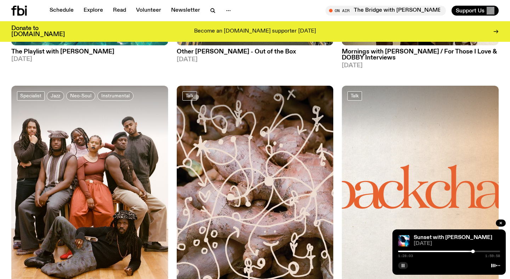  I want to click on a: Simon Caldwell stands side on, looking downwards. He has headphones on. Behind him is a brightly ..., so click(404, 241).